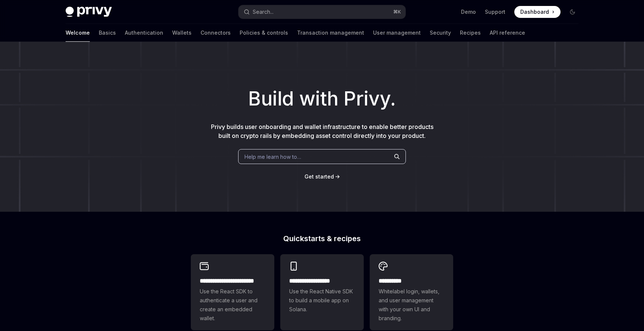  What do you see at coordinates (470, 33) in the screenshot?
I see `a: Recipes` at bounding box center [470, 33].